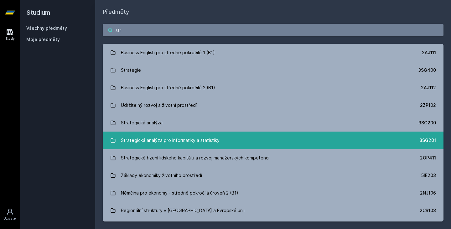 This screenshot has height=229, width=451. Describe the element at coordinates (273, 105) in the screenshot. I see `a: Udržitelný rozvoj a životní prostředí 2ZP102` at that location.